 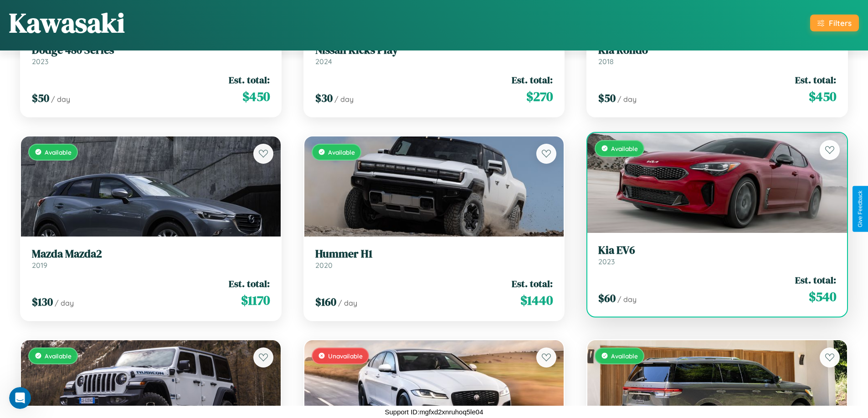 What do you see at coordinates (345, 356) in the screenshot?
I see `span: Unavailable` at bounding box center [345, 356].